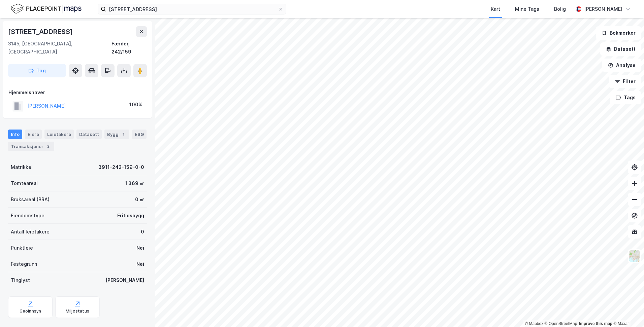  What do you see at coordinates (20, 280) in the screenshot?
I see `div: Tinglyst` at bounding box center [20, 280].